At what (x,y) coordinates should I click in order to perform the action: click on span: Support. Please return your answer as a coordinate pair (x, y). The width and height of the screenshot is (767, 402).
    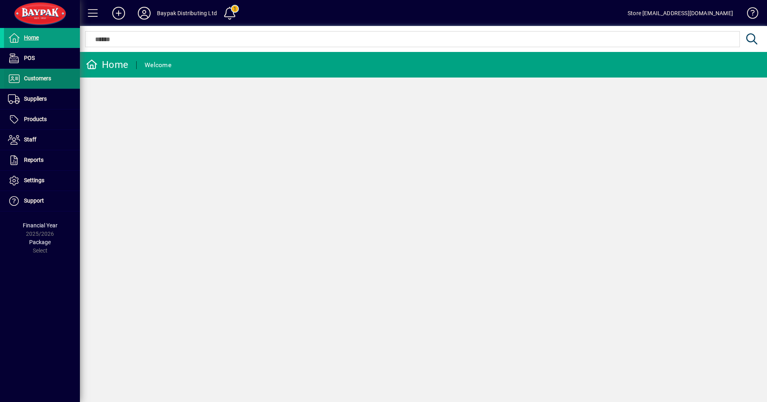
    Looking at the image, I should click on (34, 201).